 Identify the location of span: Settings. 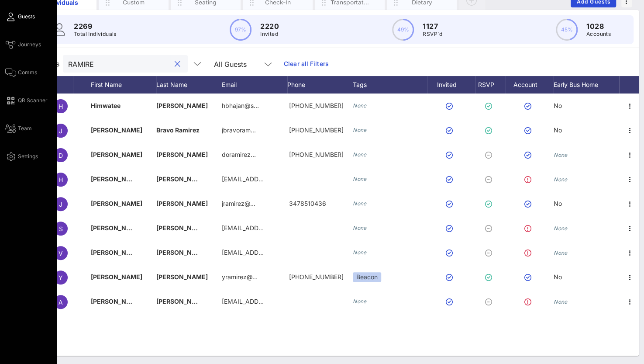
(28, 157).